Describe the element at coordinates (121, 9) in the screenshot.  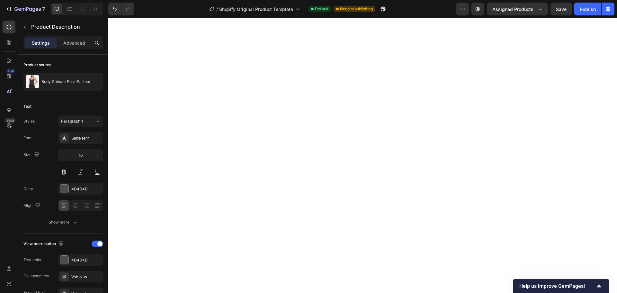
I see `div: Undo/Redo` at that location.